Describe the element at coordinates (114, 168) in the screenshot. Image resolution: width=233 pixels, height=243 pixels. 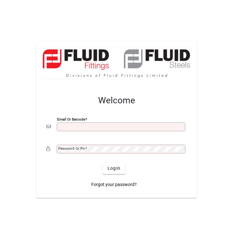
I see `button: Login` at that location.